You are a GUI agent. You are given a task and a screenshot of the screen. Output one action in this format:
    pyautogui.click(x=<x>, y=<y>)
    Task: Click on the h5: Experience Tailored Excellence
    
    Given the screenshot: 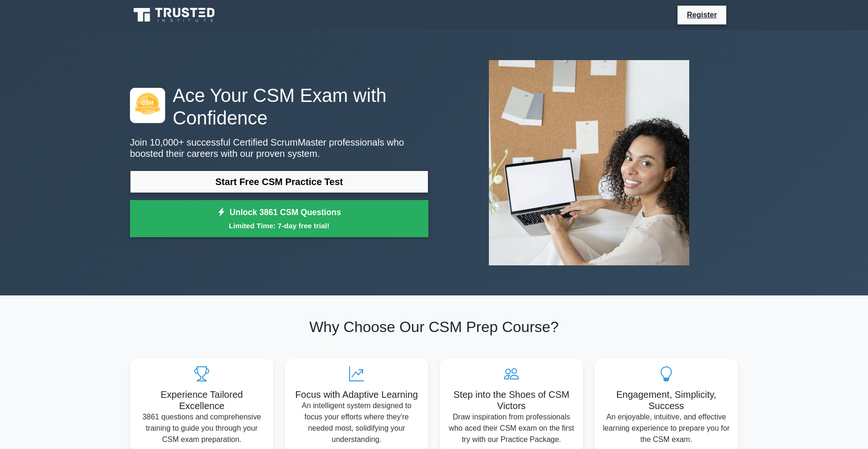 What is the action you would take?
    pyautogui.click(x=202, y=400)
    